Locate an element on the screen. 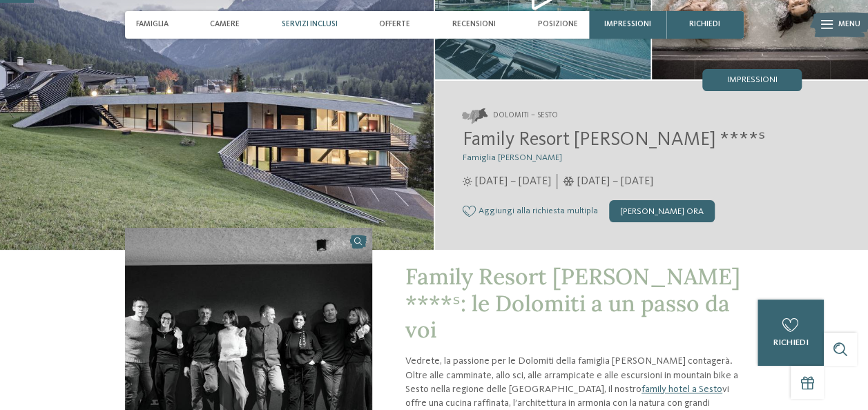 Image resolution: width=868 pixels, height=410 pixels. i: Orari d'apertura estate is located at coordinates (468, 182).